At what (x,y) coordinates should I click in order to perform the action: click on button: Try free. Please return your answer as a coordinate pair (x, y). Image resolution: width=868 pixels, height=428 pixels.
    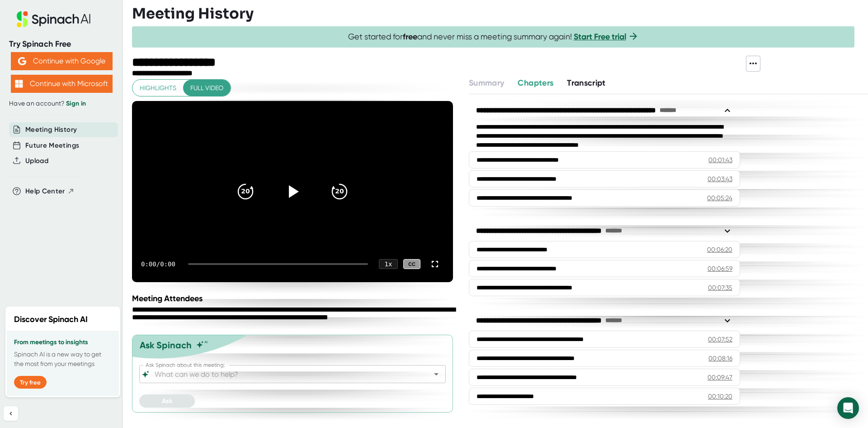
    Looking at the image, I should click on (31, 382).